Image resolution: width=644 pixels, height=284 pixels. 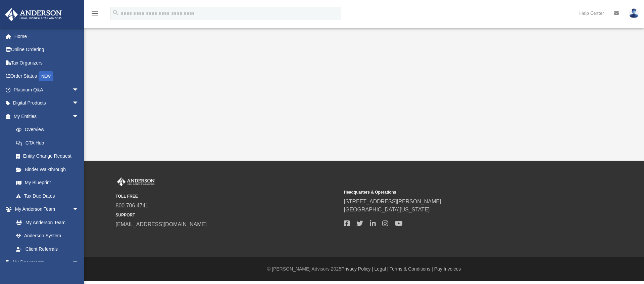 What do you see at coordinates (45, 222) in the screenshot?
I see `a: My Anderson Team` at bounding box center [45, 222].